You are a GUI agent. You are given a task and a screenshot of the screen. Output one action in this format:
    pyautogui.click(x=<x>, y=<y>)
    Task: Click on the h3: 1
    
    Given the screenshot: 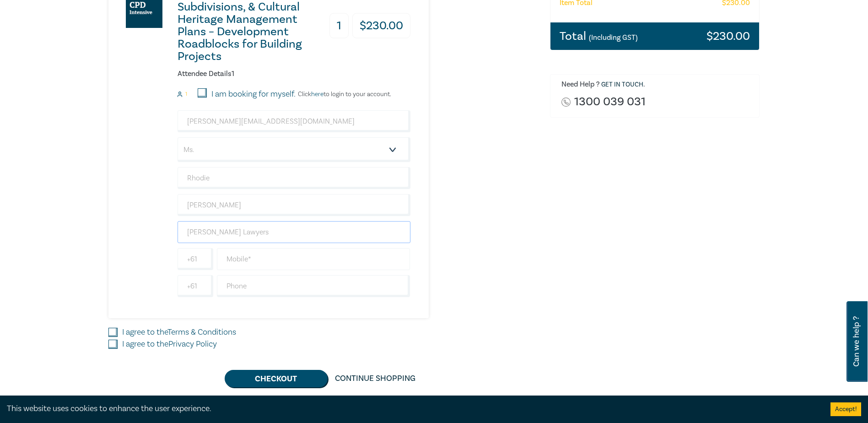 What is the action you would take?
    pyautogui.click(x=339, y=25)
    